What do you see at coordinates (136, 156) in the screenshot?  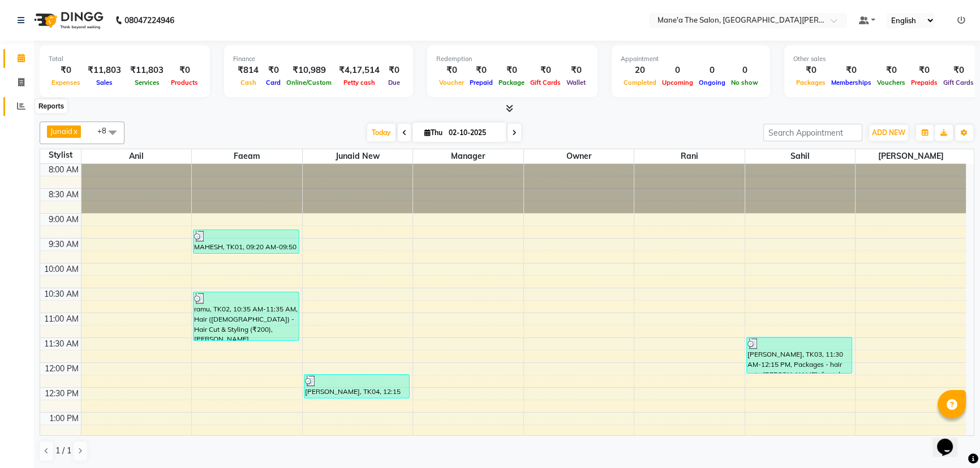 I see `span: Anil` at bounding box center [136, 156].